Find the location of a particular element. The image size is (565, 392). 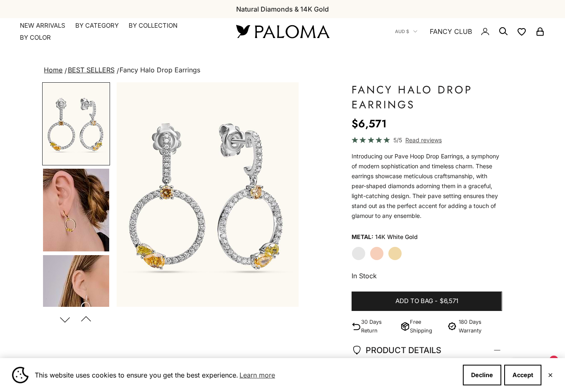

p: 30 Days Return is located at coordinates (379, 326).